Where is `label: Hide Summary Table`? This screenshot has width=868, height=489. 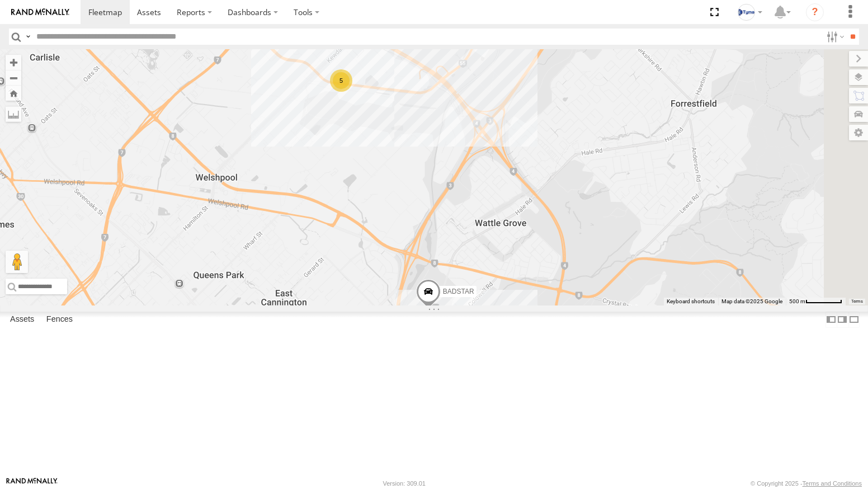 label: Hide Summary Table is located at coordinates (854, 319).